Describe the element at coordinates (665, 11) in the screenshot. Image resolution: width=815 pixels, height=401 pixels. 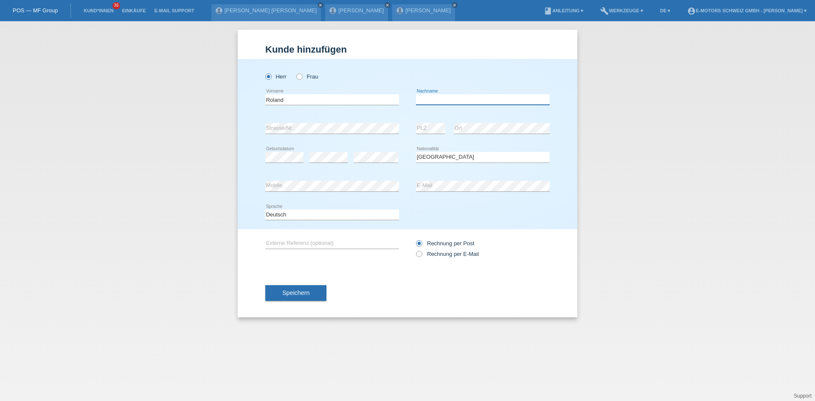
I see `a: DE ▾` at that location.